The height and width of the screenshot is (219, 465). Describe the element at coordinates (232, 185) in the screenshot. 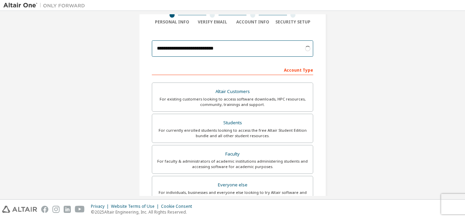

I see `div: Everyone else` at that location.